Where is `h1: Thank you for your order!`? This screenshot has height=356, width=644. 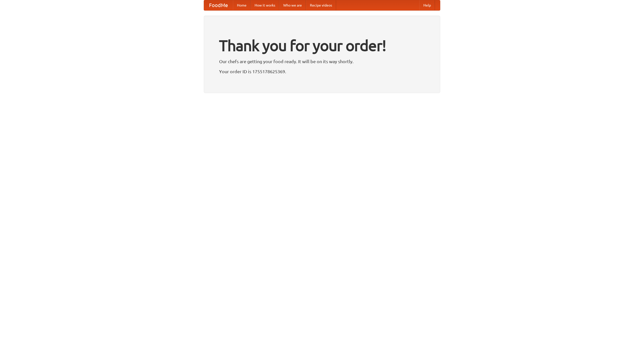 h1: Thank you for your order! is located at coordinates (322, 45).